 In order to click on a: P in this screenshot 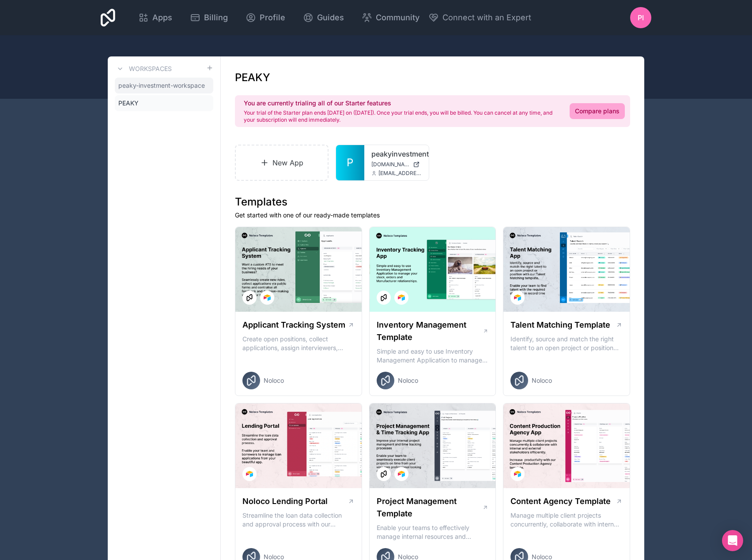, I will do `click(350, 163)`.